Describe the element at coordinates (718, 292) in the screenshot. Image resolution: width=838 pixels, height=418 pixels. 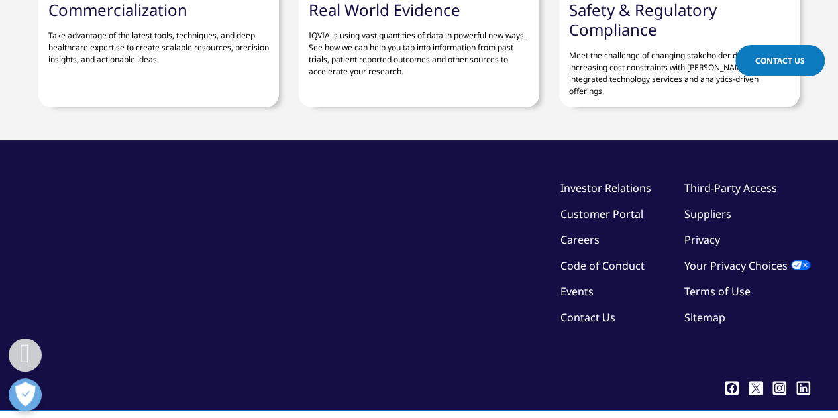
I see `a: Terms of Use` at that location.